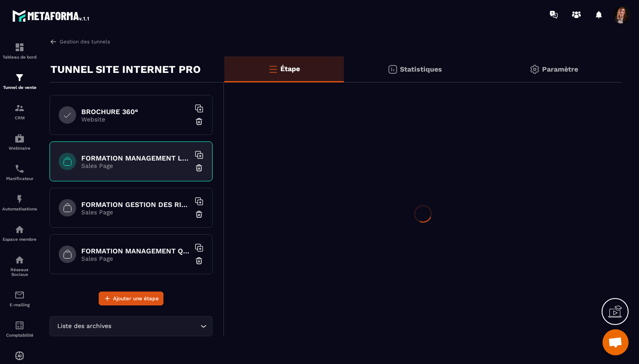  I want to click on p: E-mailing, so click(19, 304).